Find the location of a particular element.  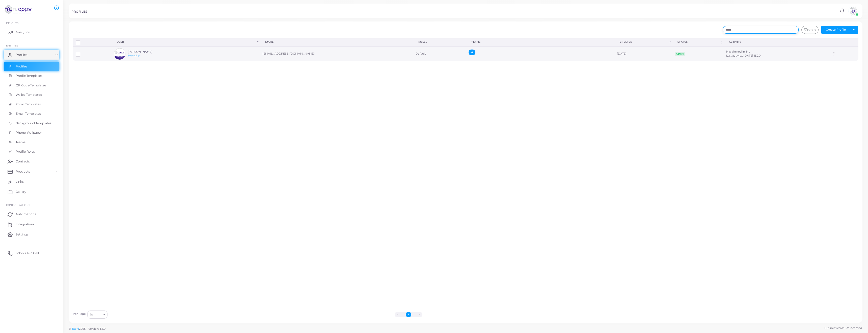

a: Profile Templates is located at coordinates (32, 76).